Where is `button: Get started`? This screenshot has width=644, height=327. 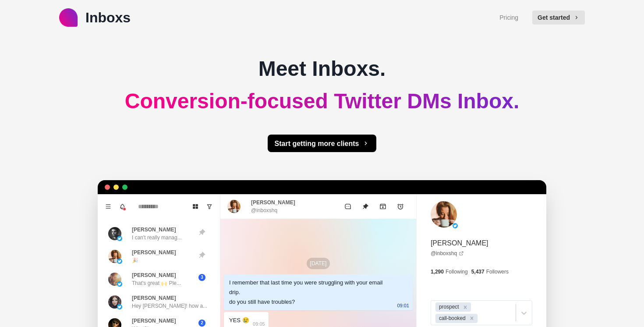
button: Get started is located at coordinates (558, 17).